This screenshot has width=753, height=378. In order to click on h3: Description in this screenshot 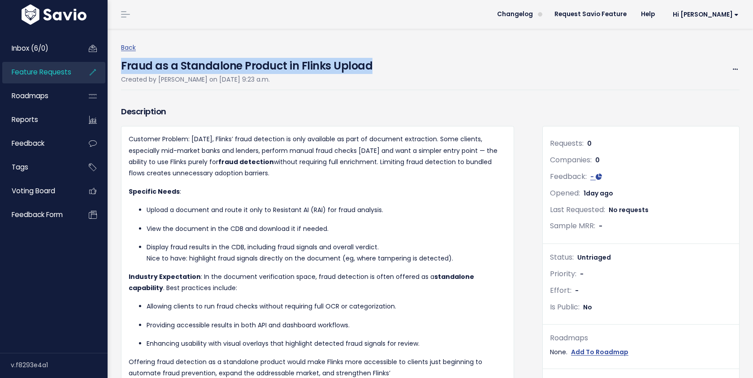, I will do `click(318, 112)`.